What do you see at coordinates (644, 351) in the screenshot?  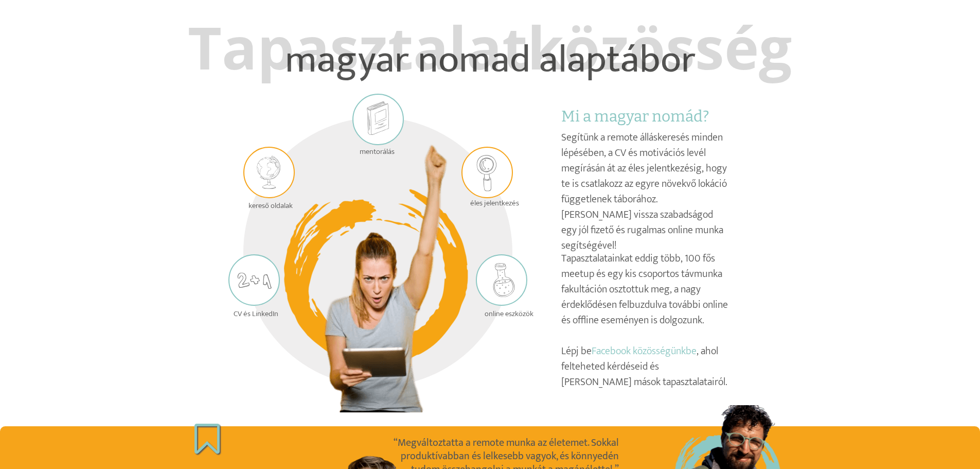 I see `a: Facebook közösségünkbe` at bounding box center [644, 351].